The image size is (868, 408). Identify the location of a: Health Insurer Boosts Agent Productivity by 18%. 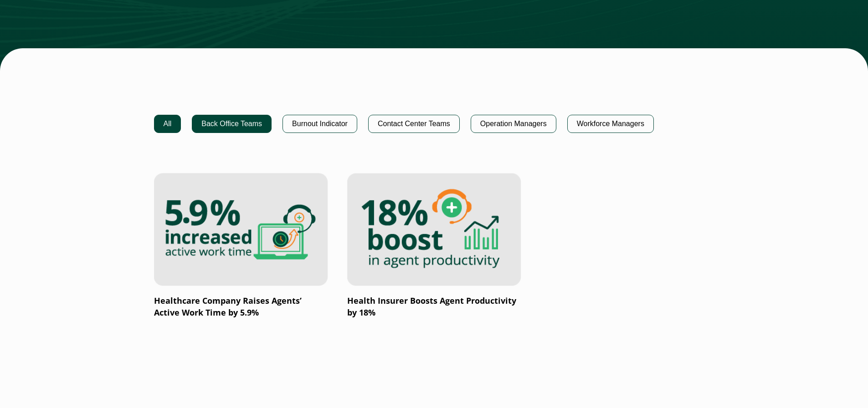
(434, 246).